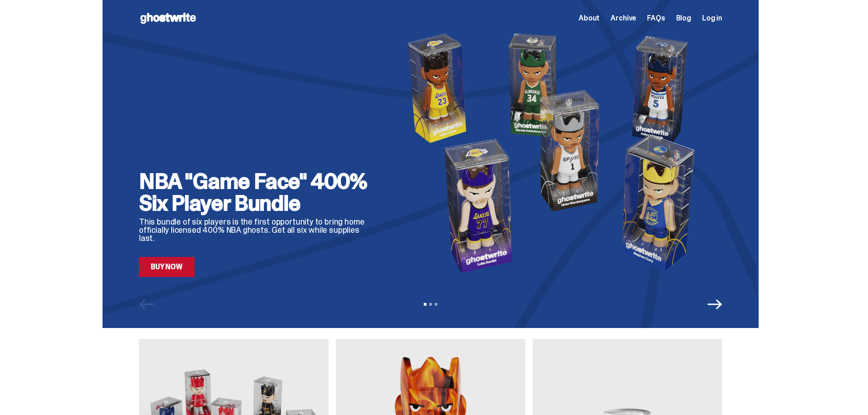 This screenshot has height=415, width=868. What do you see at coordinates (257, 192) in the screenshot?
I see `h2: NBA "Game Face" 400% Six Player Bundle` at bounding box center [257, 192].